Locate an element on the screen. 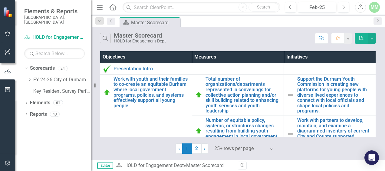 The height and width of the screenshot is (171, 385). div: 61 is located at coordinates (58, 103).